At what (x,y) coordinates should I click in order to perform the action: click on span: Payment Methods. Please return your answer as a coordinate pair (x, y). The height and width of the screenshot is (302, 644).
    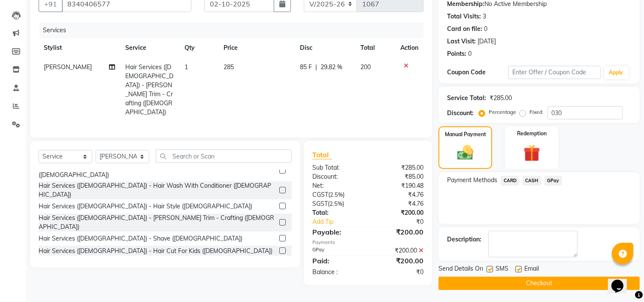
    Looking at the image, I should click on (472, 180).